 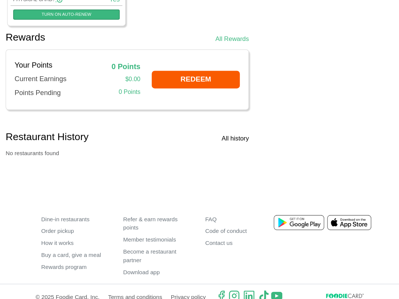 I want to click on h2: Restaurant History, so click(x=47, y=137).